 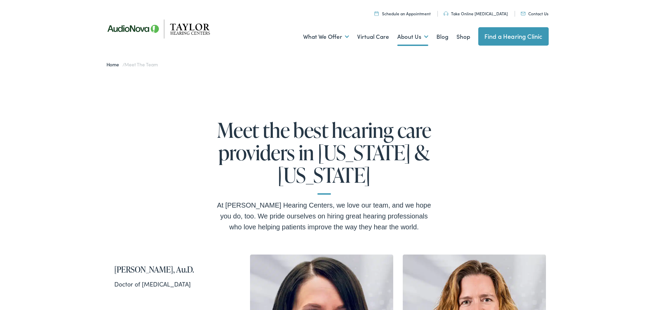 What do you see at coordinates (514, 36) in the screenshot?
I see `a: Find a Hearing Clinic` at bounding box center [514, 36].